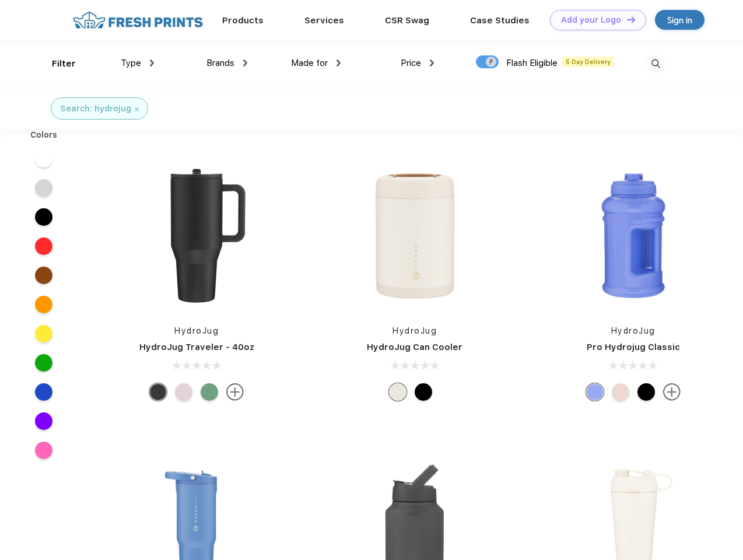 Image resolution: width=743 pixels, height=560 pixels. I want to click on span: Type, so click(131, 63).